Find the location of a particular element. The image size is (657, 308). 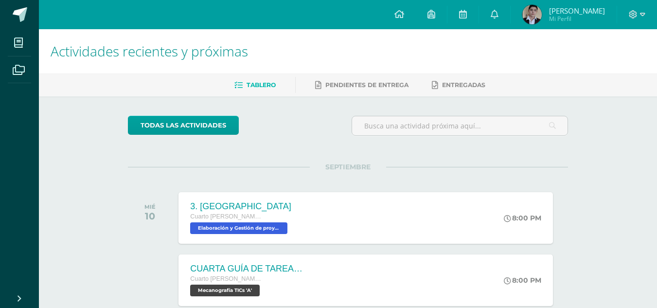

a: Pendientes de entrega is located at coordinates (362, 85).